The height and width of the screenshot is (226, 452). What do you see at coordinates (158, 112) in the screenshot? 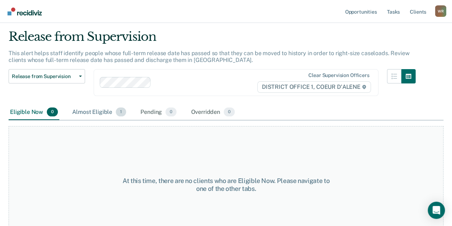
I see `div: Pending0` at bounding box center [158, 112].